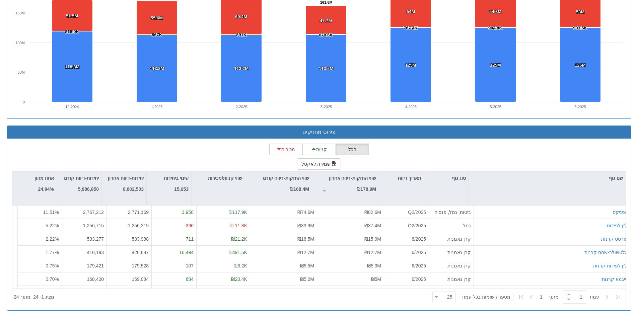  What do you see at coordinates (157, 18) in the screenshot?
I see `tspan: 55.6M` at bounding box center [157, 18].